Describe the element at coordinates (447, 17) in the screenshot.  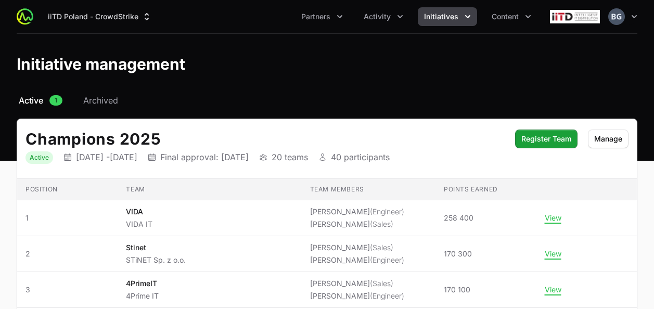
I see `div: Initiatives menu` at that location.